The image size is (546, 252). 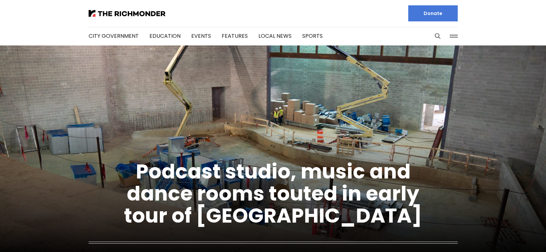 What do you see at coordinates (114, 36) in the screenshot?
I see `a: City Government` at bounding box center [114, 36].